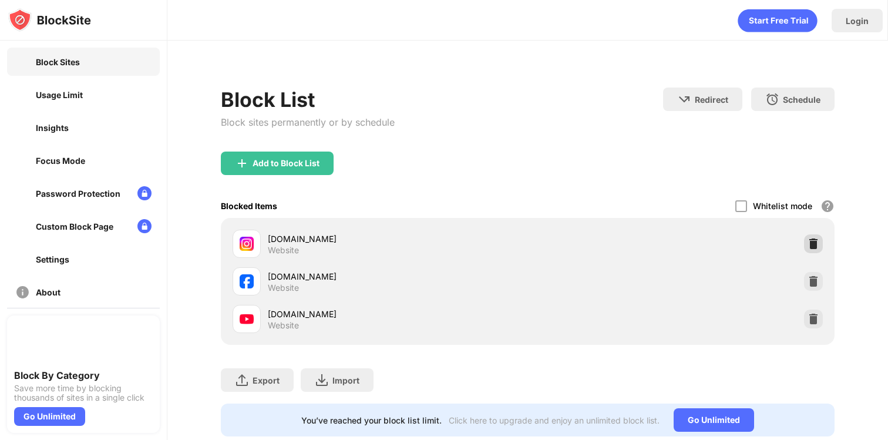 This screenshot has width=888, height=440. What do you see at coordinates (711, 99) in the screenshot?
I see `div: Redirect` at bounding box center [711, 99].